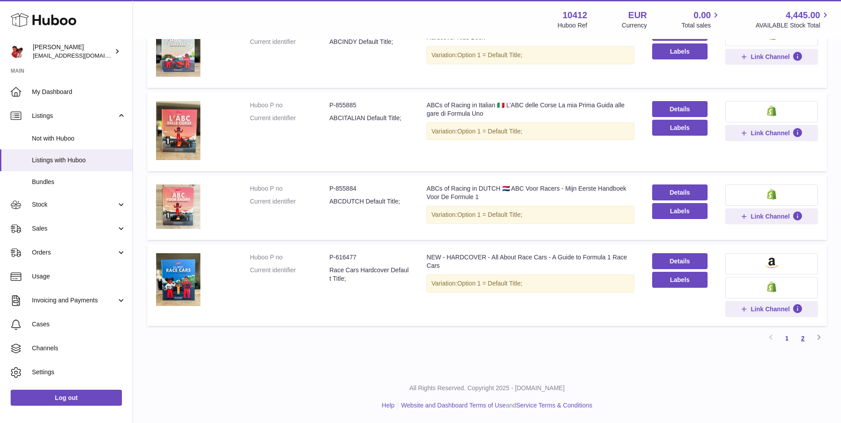  Describe the element at coordinates (702, 15) in the screenshot. I see `span: 0.00` at that location.